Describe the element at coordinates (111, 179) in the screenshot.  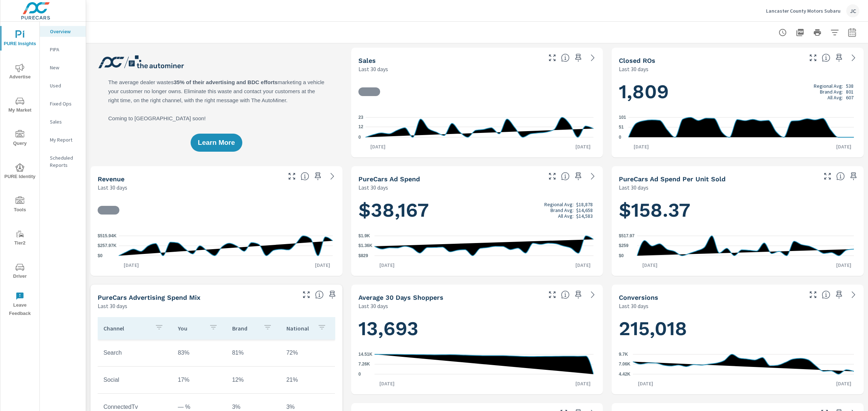
I see `h5: Revenue` at that location.